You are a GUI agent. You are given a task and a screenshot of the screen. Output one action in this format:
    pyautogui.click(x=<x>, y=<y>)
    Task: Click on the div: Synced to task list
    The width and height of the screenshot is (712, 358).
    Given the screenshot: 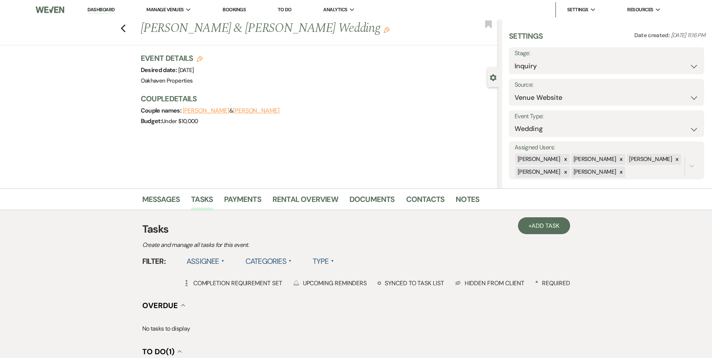 What is the action you would take?
    pyautogui.click(x=411, y=283)
    